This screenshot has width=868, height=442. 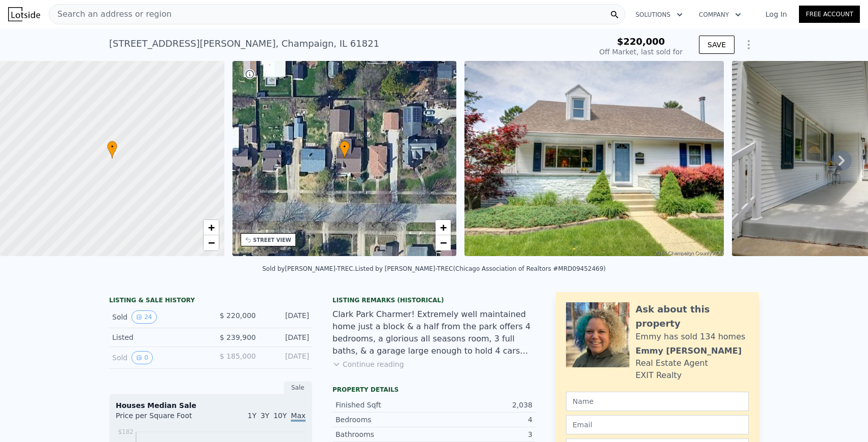 I want to click on div: Houses Median Sale, so click(x=211, y=405).